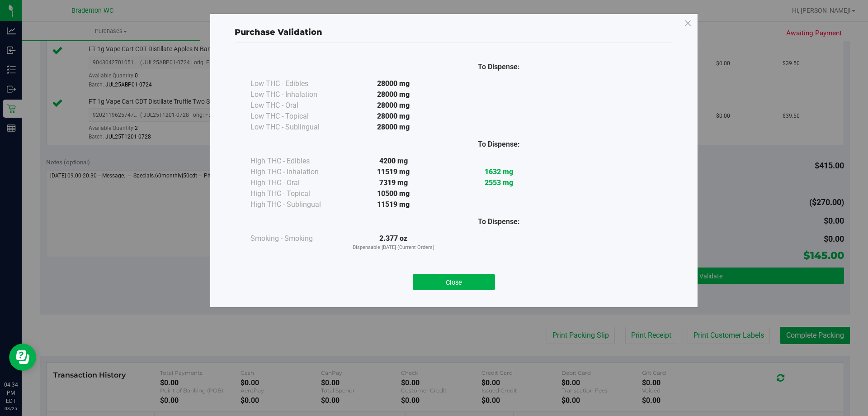  What do you see at coordinates (394, 242) in the screenshot?
I see `div: 2.377 oz` at bounding box center [394, 242].